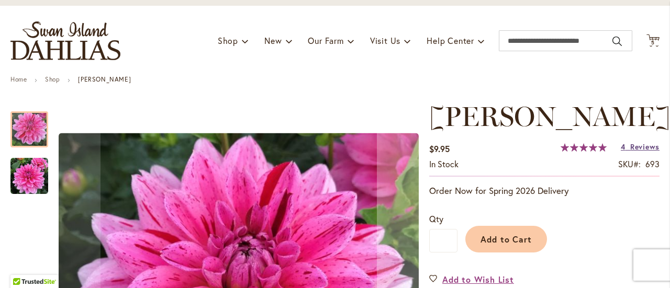 This screenshot has height=288, width=670. Describe the element at coordinates (629, 164) in the screenshot. I see `strong: SKU` at that location.